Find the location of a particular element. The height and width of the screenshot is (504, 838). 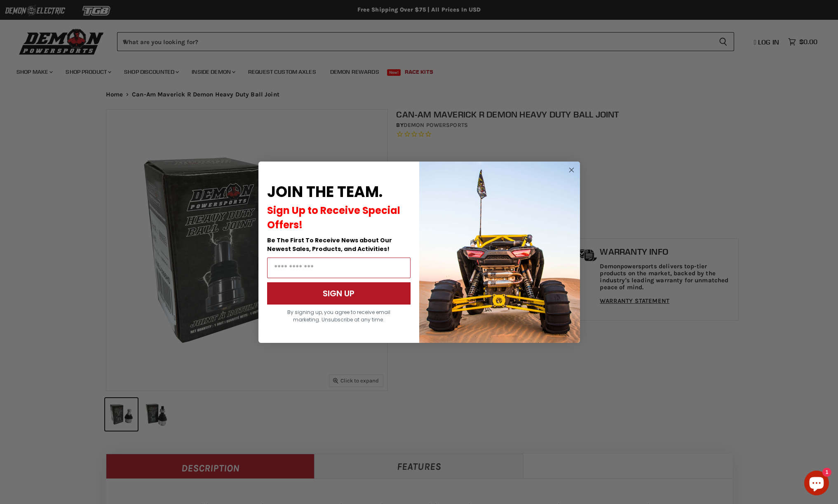

span: JOIN THE TEAM. is located at coordinates (325, 191).